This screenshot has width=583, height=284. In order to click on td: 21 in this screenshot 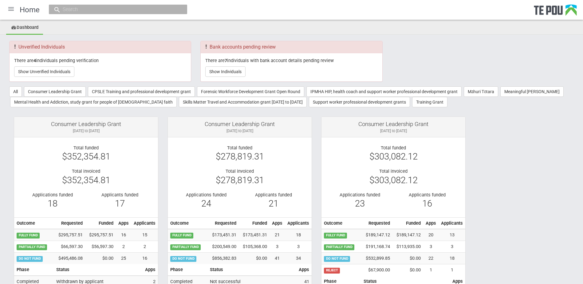, I will do `click(277, 235)`.